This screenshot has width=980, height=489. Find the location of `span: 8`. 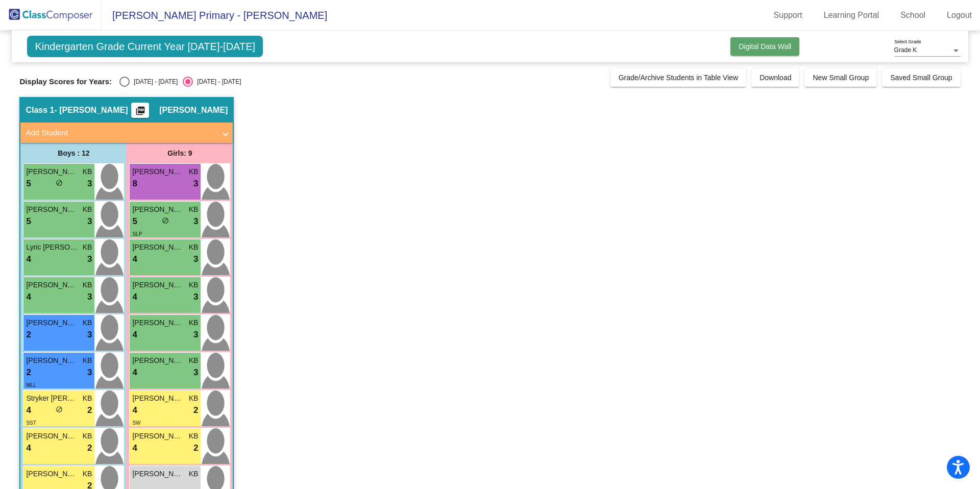

span: 8 is located at coordinates (134, 184).